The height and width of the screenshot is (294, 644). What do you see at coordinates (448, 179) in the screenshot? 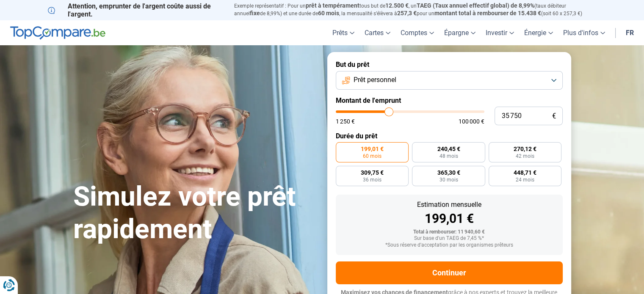
I see `span: 30 mois` at bounding box center [448, 179].